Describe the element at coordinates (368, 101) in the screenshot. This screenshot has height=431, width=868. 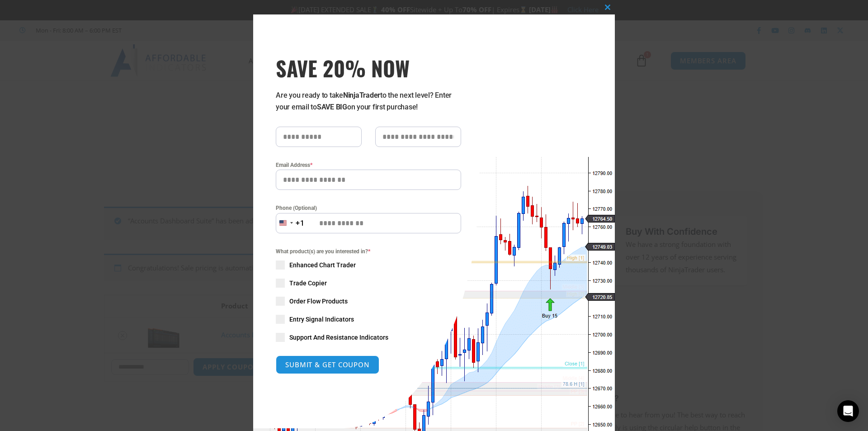
I see `p: Are you ready to take to the next level? Enter your email to on your first purchase!` at that location.